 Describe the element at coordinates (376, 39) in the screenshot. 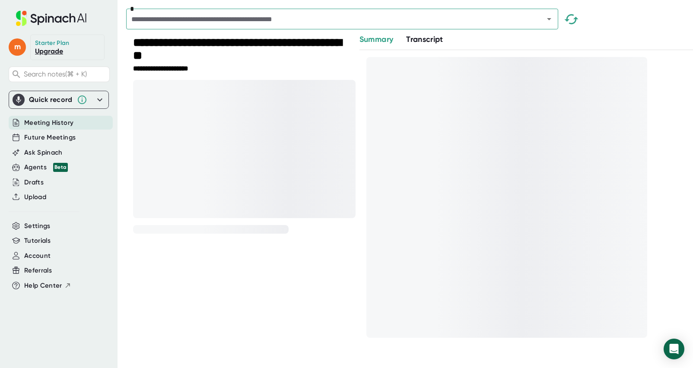

I see `span: Summary` at that location.